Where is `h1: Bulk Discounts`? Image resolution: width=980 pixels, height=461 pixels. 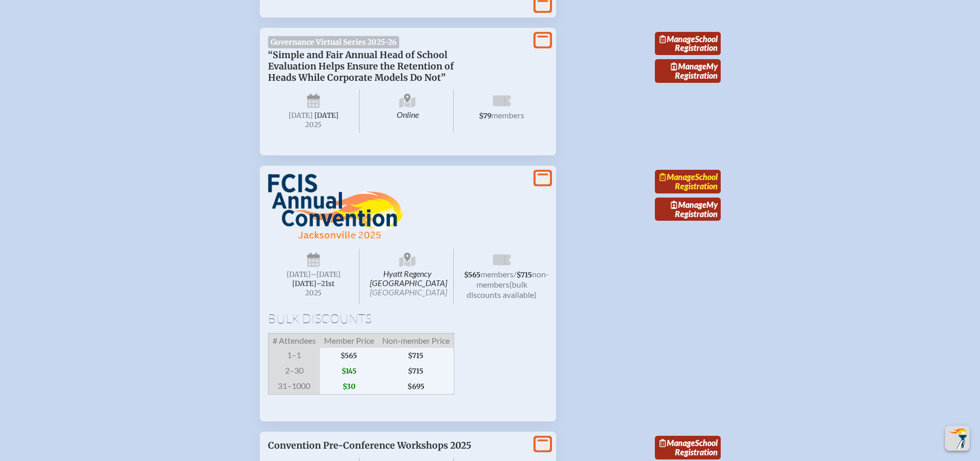 h1: Bulk Discounts is located at coordinates (408, 318).